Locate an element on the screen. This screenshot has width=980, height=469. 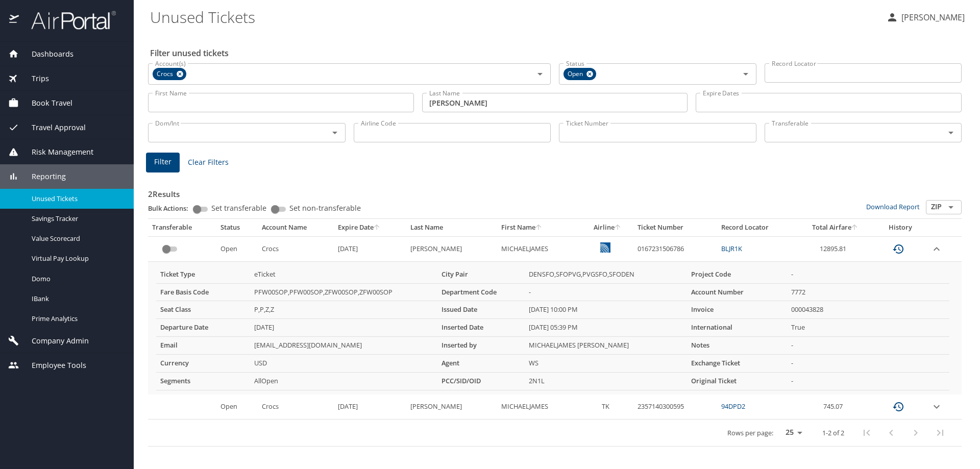
a: 94DPD2 is located at coordinates (733, 406).